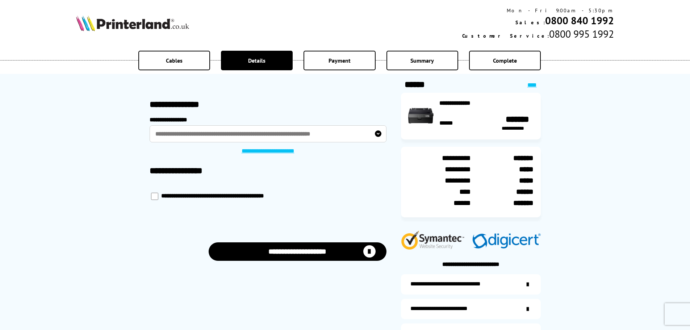  What do you see at coordinates (471, 309) in the screenshot?
I see `a: items-arrive` at bounding box center [471, 309].